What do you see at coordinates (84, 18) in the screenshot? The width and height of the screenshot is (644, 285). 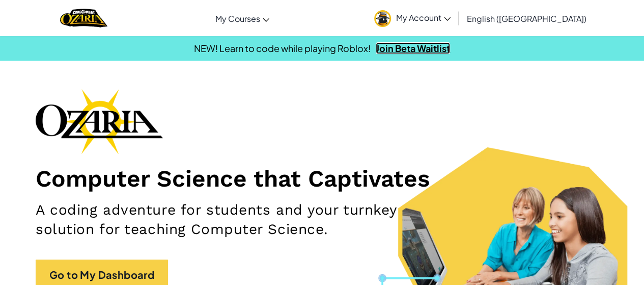 I see `img: Home` at bounding box center [84, 18].